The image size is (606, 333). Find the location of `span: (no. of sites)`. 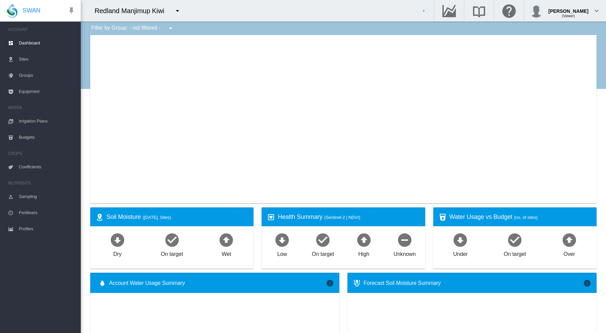

span: (no. of sites) is located at coordinates (526, 217).